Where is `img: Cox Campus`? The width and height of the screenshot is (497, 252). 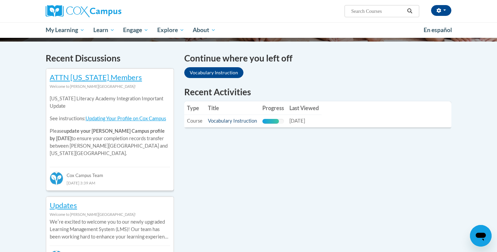
img: Cox Campus is located at coordinates (84, 11).